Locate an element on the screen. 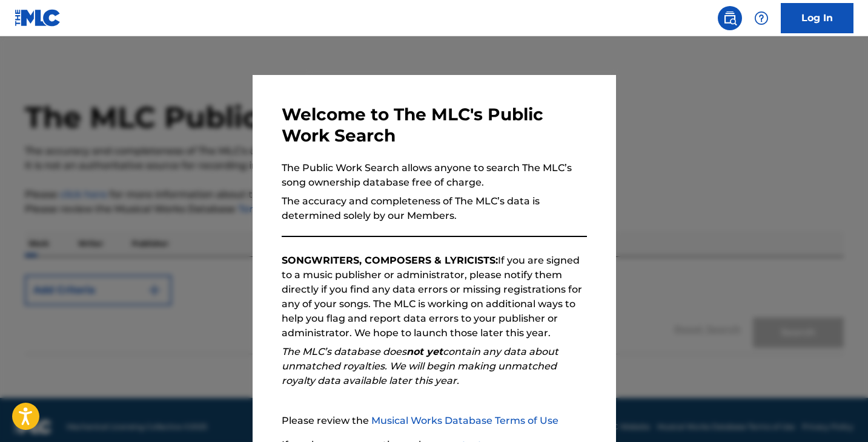 The width and height of the screenshot is (868, 442). p: If you are signed to a music publisher or administrator, please notify them directly if you find ... is located at coordinates (434, 297).